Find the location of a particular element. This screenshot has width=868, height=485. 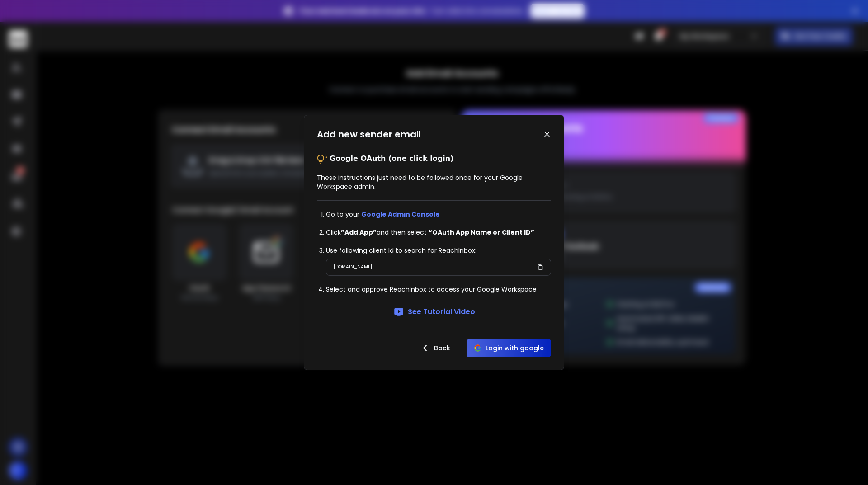

strong: ”Add App” is located at coordinates (359, 232).